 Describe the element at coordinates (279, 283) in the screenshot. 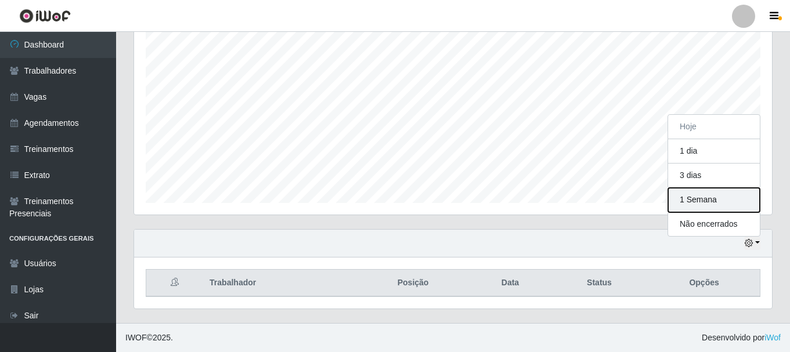

I see `th: Trabalhador` at that location.